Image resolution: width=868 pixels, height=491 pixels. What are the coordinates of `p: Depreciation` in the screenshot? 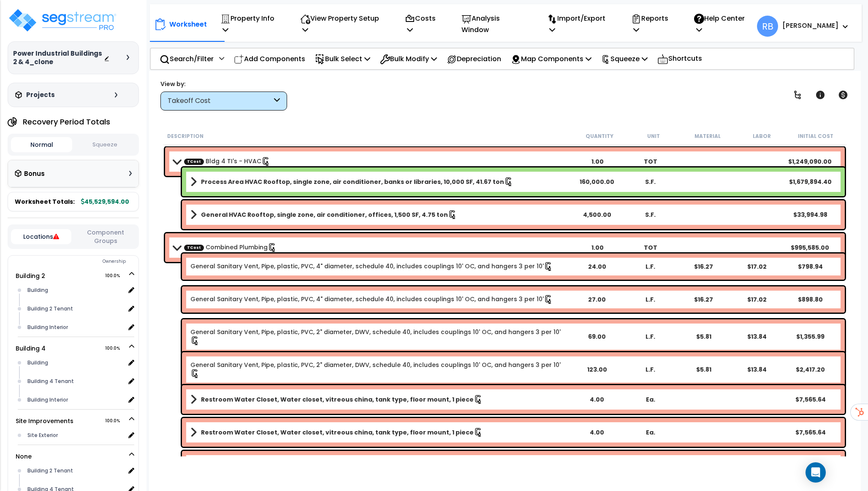 It's located at (474, 58).